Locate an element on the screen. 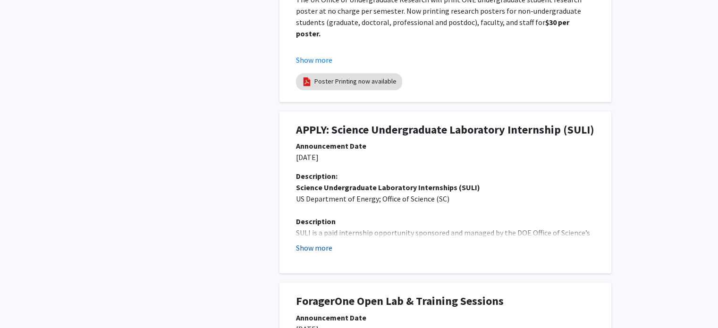 The width and height of the screenshot is (718, 328). p: US Department of Energy; Office of Science (SC) is located at coordinates (445, 199).